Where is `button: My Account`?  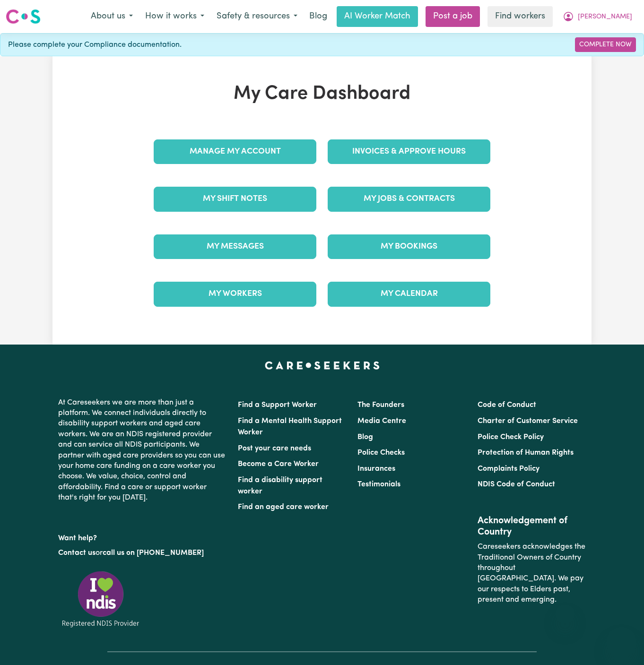 button: My Account is located at coordinates (597, 16).